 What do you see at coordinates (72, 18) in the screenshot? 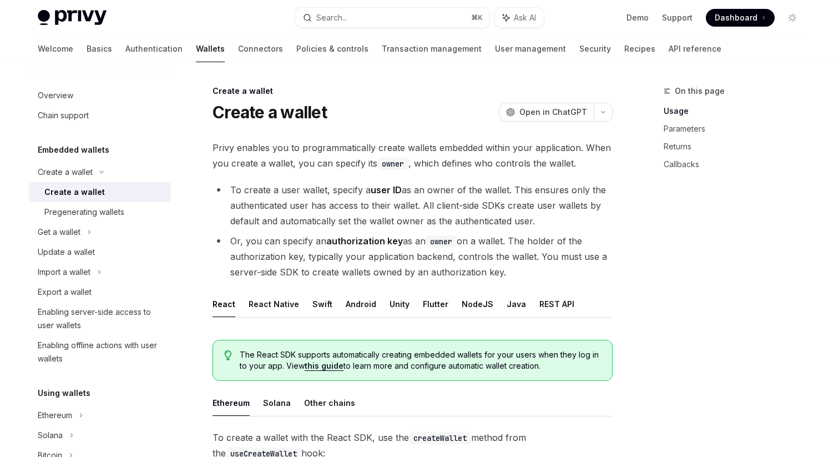
I see `img: light logo` at bounding box center [72, 18].